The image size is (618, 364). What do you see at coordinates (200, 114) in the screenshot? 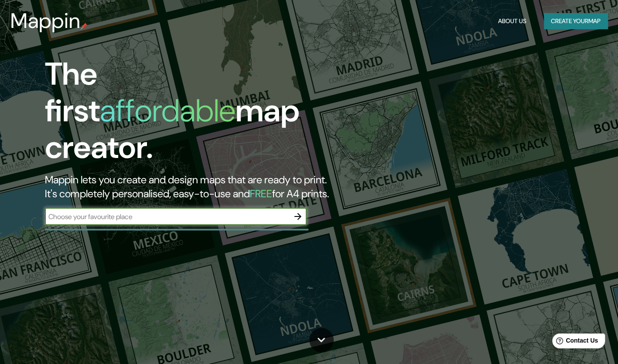
I see `h1: The first map creator.` at bounding box center [200, 114].